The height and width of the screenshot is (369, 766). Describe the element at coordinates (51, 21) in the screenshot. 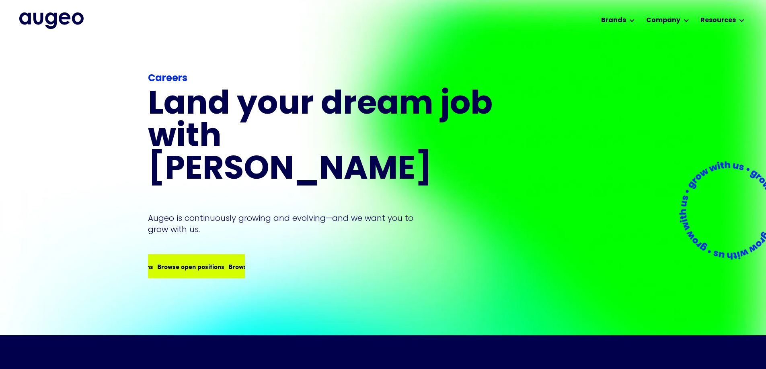

I see `a: home` at that location.